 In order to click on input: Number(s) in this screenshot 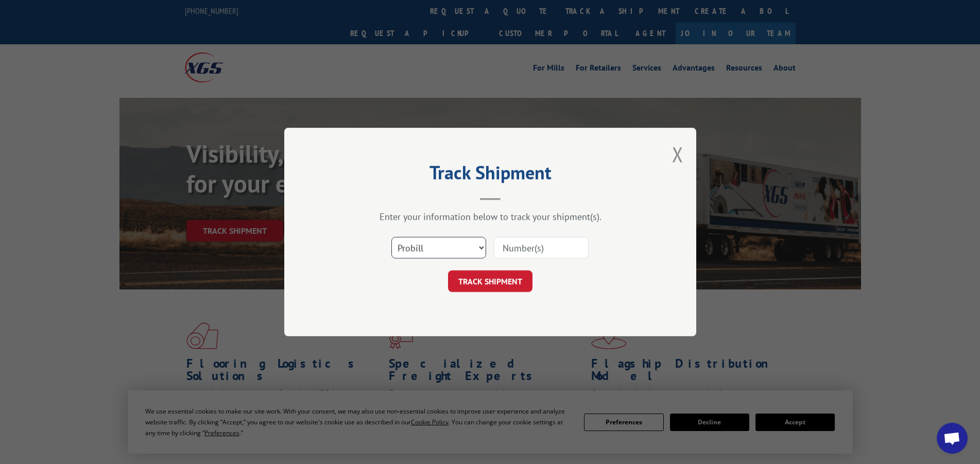, I will do `click(542, 248)`.